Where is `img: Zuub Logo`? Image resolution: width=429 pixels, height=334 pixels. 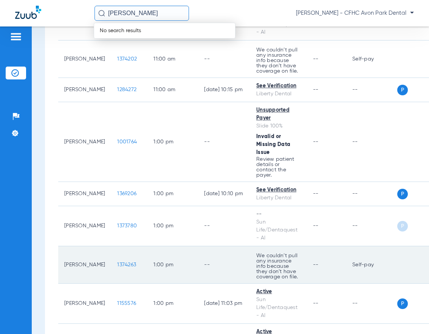
img: Zuub Logo is located at coordinates (28, 12).